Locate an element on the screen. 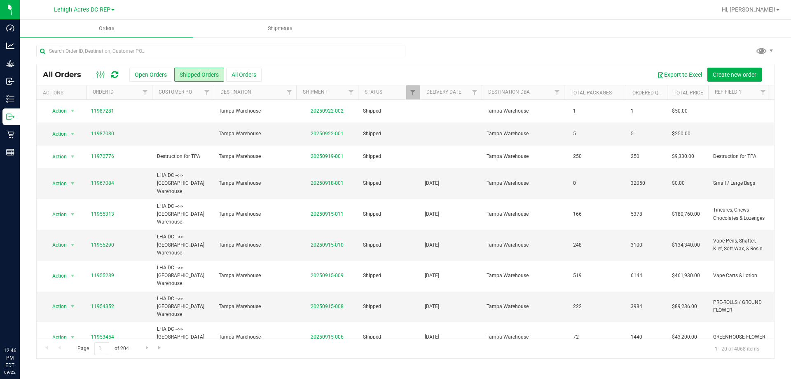  a: 11967084 is located at coordinates (103, 183).